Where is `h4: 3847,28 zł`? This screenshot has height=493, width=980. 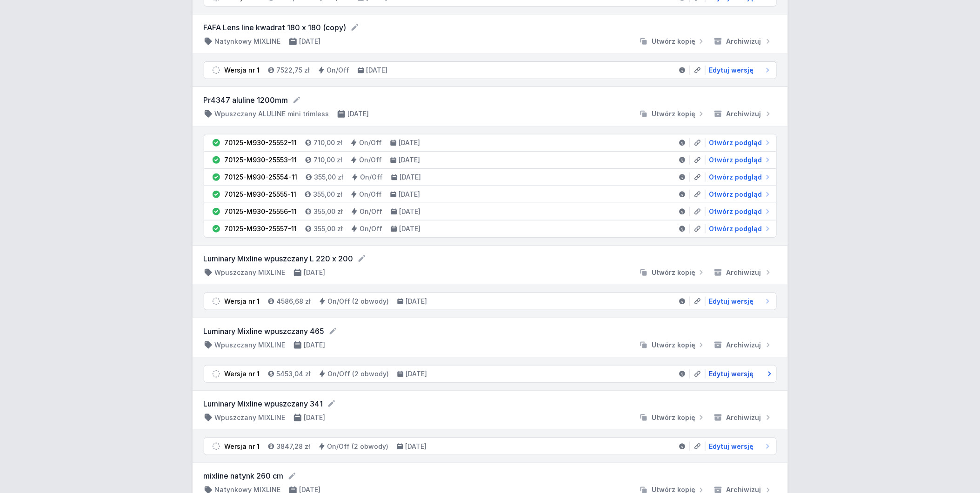
h4: 3847,28 zł is located at coordinates (294, 447).